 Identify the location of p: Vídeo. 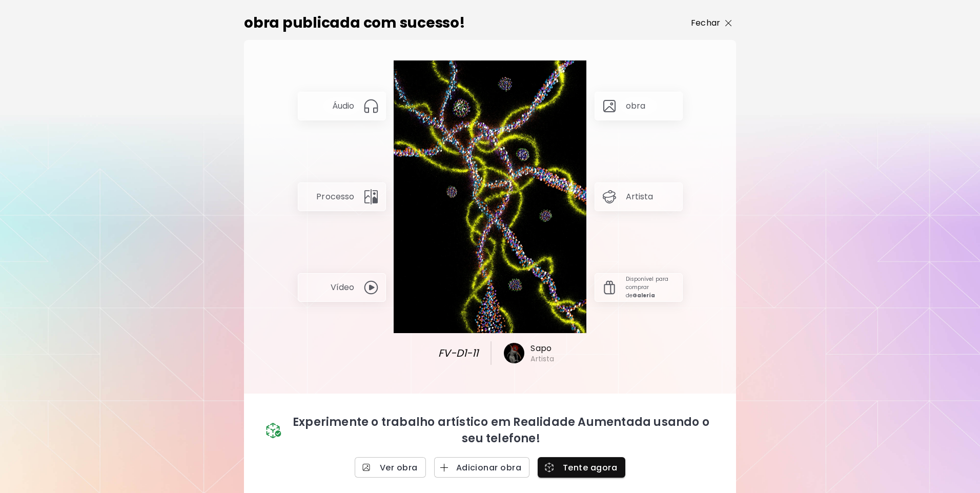
(342, 288).